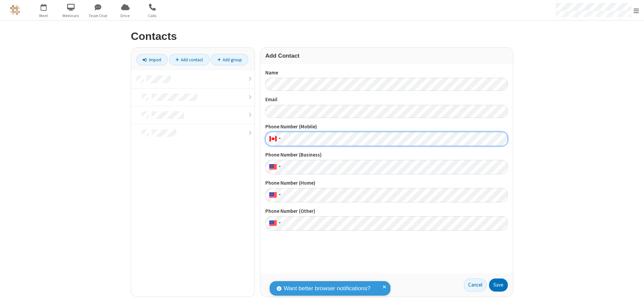 This screenshot has height=307, width=644. Describe the element at coordinates (499, 285) in the screenshot. I see `button: Save` at that location.